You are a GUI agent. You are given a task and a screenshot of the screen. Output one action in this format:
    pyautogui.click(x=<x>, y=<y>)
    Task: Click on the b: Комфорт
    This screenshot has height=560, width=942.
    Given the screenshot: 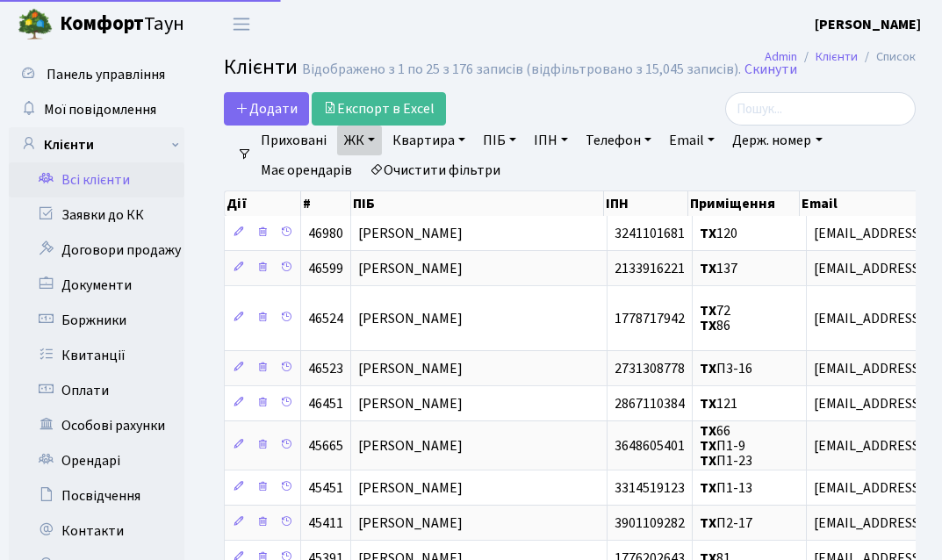 What is the action you would take?
    pyautogui.click(x=102, y=24)
    